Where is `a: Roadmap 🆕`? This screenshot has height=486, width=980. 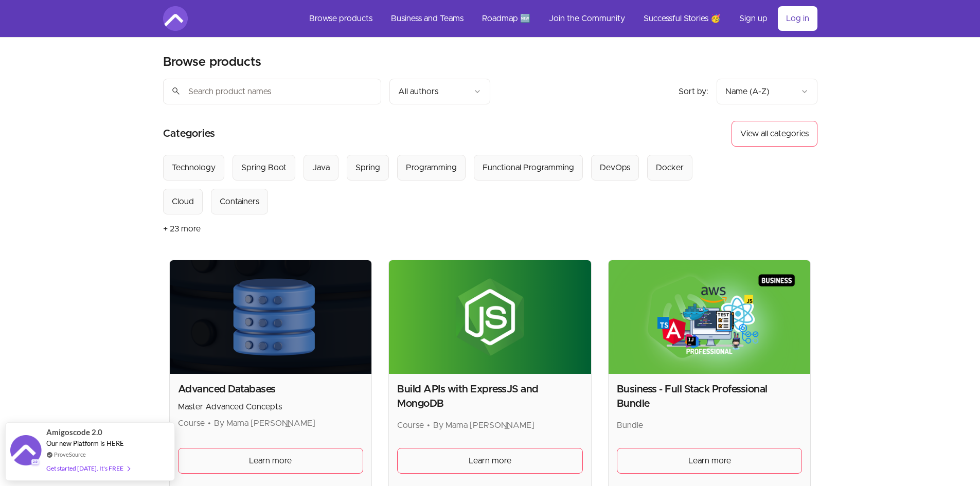
a: Roadmap 🆕 is located at coordinates (506, 19).